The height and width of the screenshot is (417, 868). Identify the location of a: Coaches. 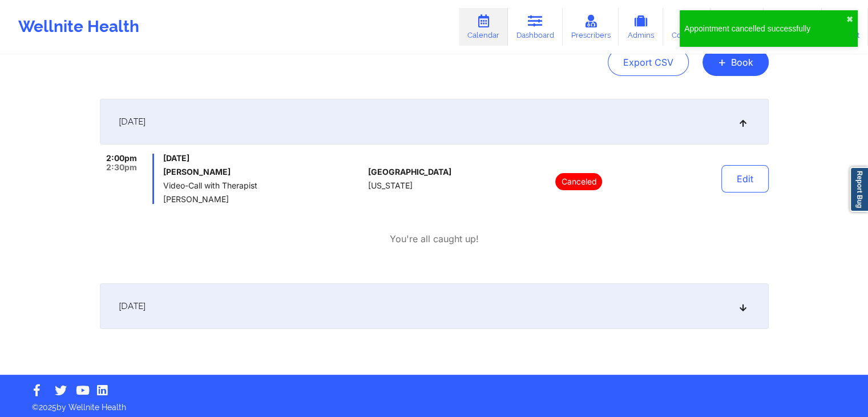
(687, 27).